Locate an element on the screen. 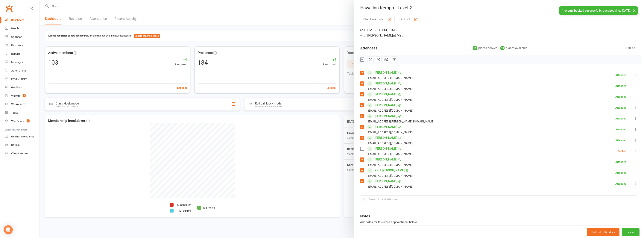 Image resolution: width=644 pixels, height=238 pixels. div: Automations is located at coordinates (19, 71).